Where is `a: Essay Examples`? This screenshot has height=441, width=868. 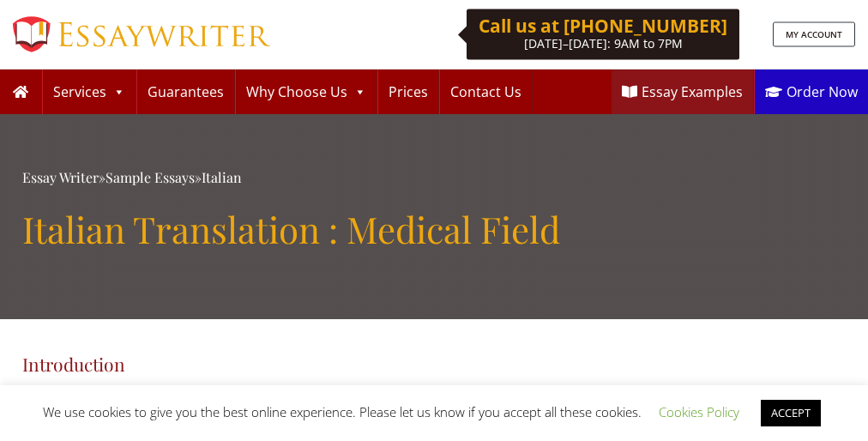 a: Essay Examples is located at coordinates (682, 92).